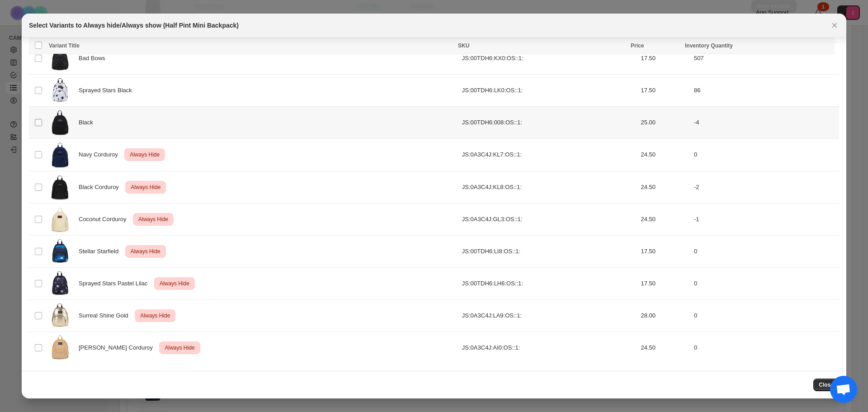 The image size is (868, 412). What do you see at coordinates (549, 155) in the screenshot?
I see `td: JS:0A3C4J:KL7:OS::1:` at bounding box center [549, 155].